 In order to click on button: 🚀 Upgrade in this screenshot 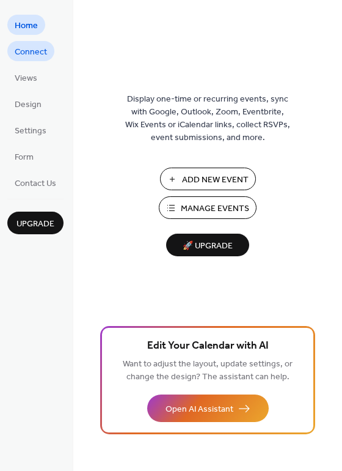, I will do `click(208, 245)`.